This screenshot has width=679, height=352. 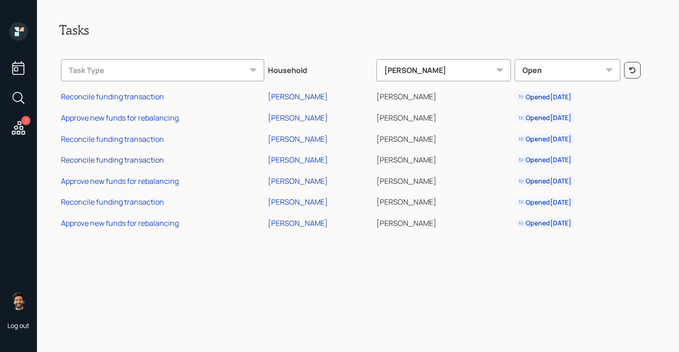 What do you see at coordinates (163, 70) in the screenshot?
I see `div: Task Type` at bounding box center [163, 70].